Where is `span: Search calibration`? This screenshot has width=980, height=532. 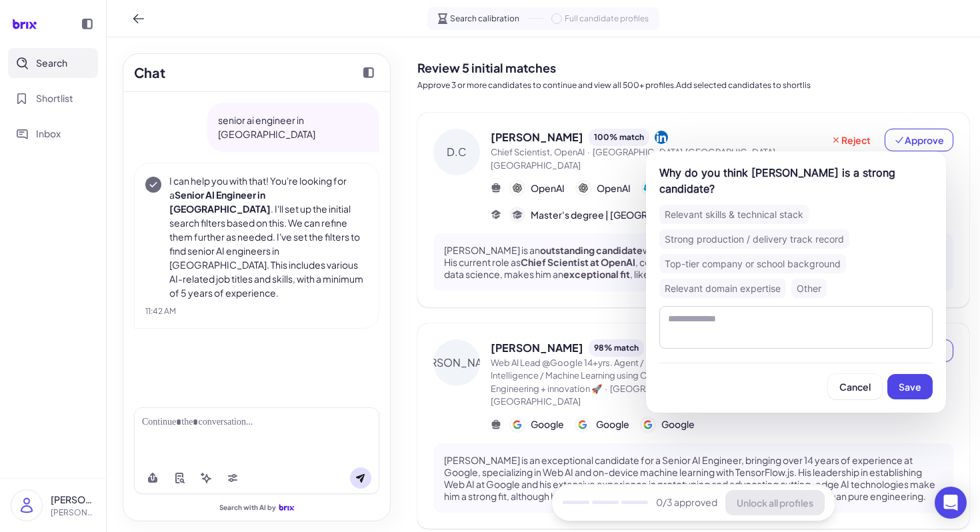
span: Search calibration is located at coordinates (484, 19).